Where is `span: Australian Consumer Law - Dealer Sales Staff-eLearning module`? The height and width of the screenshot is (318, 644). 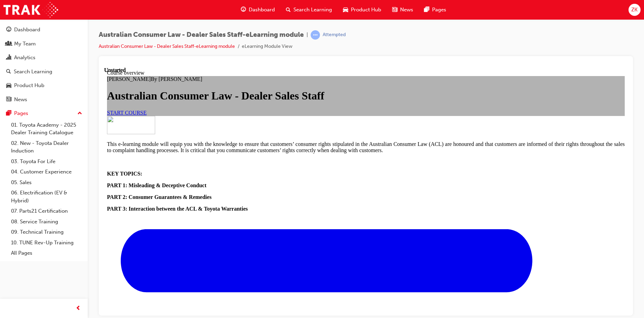 span: Australian Consumer Law - Dealer Sales Staff-eLearning module is located at coordinates (201, 35).